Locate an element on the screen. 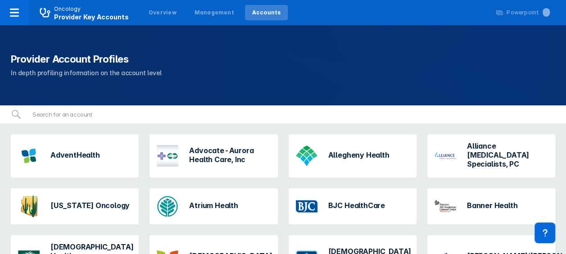  a: Management is located at coordinates (214, 13).